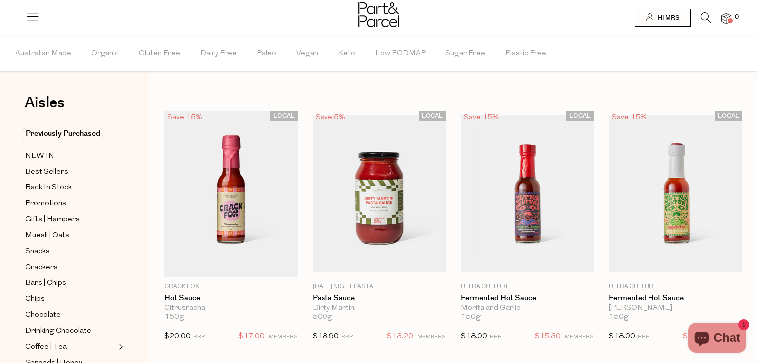 This screenshot has height=363, width=757. I want to click on p: Crack Fox, so click(231, 287).